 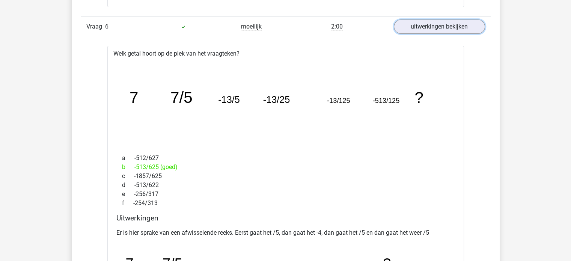 I want to click on div: -512/627, so click(x=286, y=158).